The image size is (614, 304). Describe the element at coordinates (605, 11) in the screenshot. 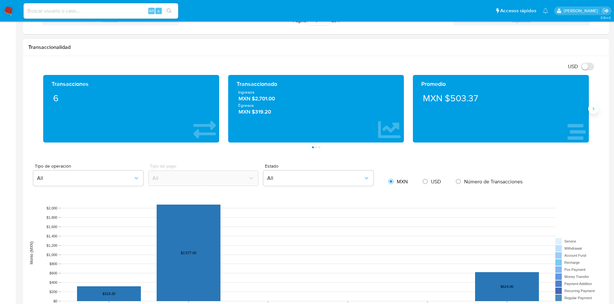

I see `a: Salir` at that location.